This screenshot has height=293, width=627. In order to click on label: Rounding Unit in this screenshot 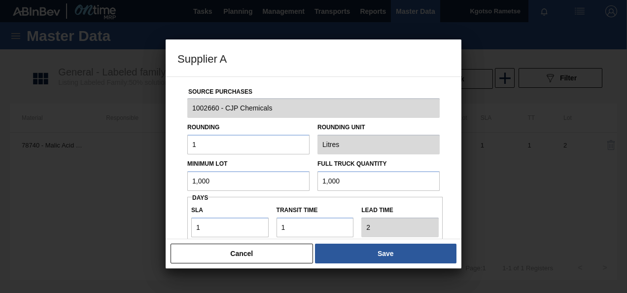, I will do `click(379, 127)`.